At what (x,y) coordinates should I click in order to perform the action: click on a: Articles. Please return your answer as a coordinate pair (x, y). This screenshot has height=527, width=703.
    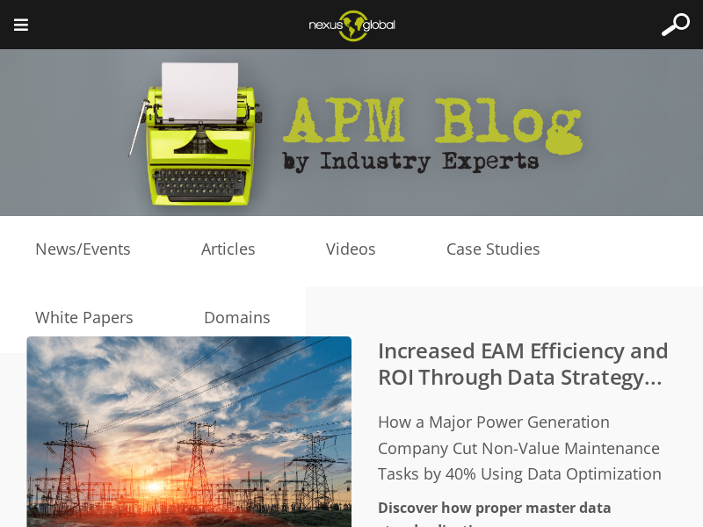
    Looking at the image, I should click on (229, 250).